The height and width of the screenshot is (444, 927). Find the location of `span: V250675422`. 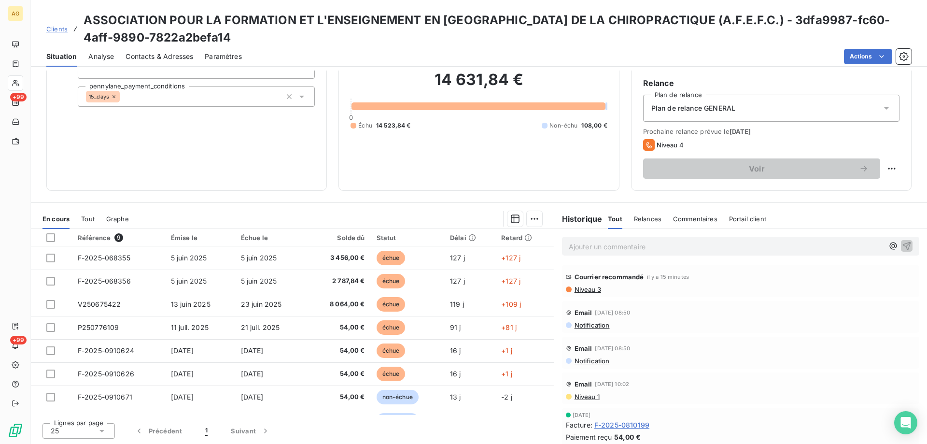

span: V250675422 is located at coordinates (99, 304).